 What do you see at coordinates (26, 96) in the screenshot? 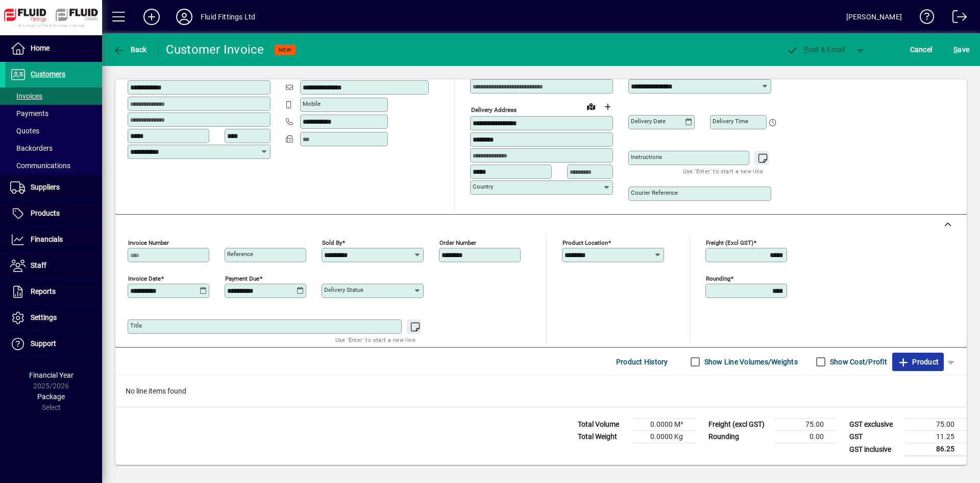
I see `span: Invoices` at bounding box center [26, 96].